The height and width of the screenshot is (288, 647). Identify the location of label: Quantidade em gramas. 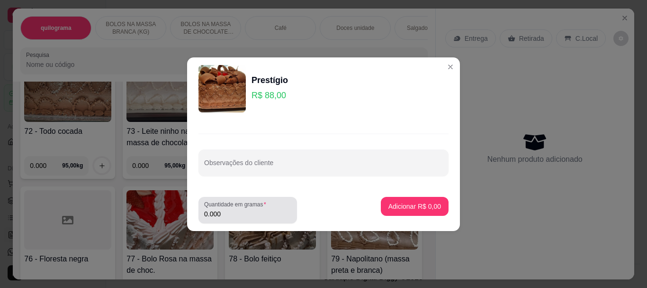
(237, 204).